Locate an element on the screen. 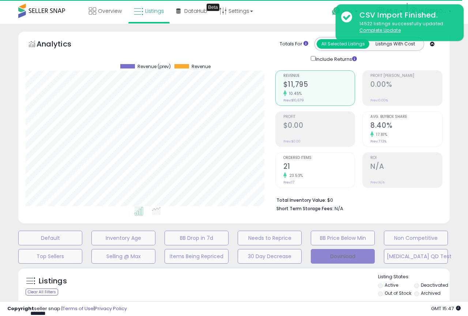 The height and width of the screenshot is (316, 468). b: Total Inventory Value: is located at coordinates (301, 200).